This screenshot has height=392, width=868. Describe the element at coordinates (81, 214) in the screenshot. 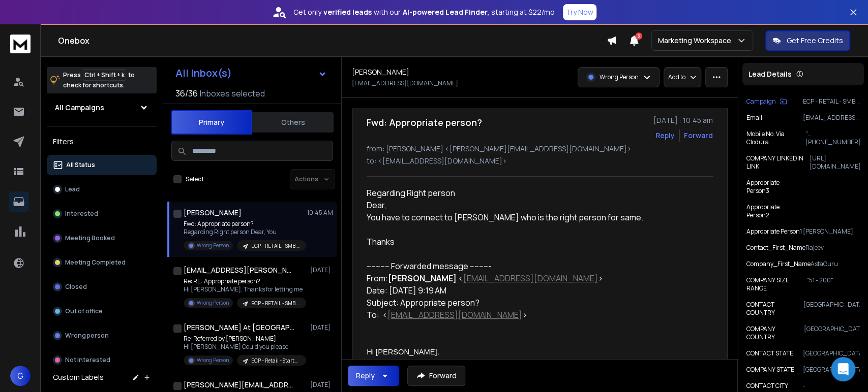

I see `p: Interested` at that location.